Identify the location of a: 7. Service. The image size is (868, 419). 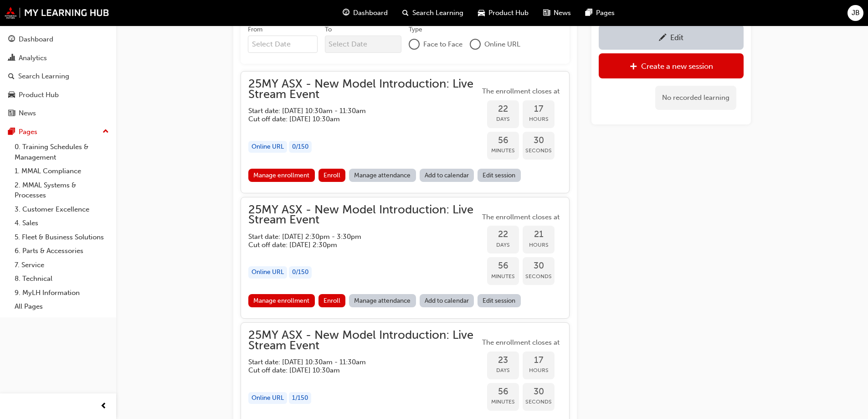
(62, 265).